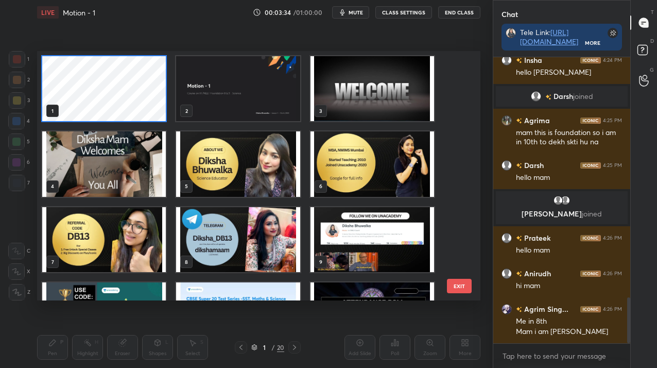 The width and height of the screenshot is (657, 368). Describe the element at coordinates (652, 69) in the screenshot. I see `p: G` at that location.